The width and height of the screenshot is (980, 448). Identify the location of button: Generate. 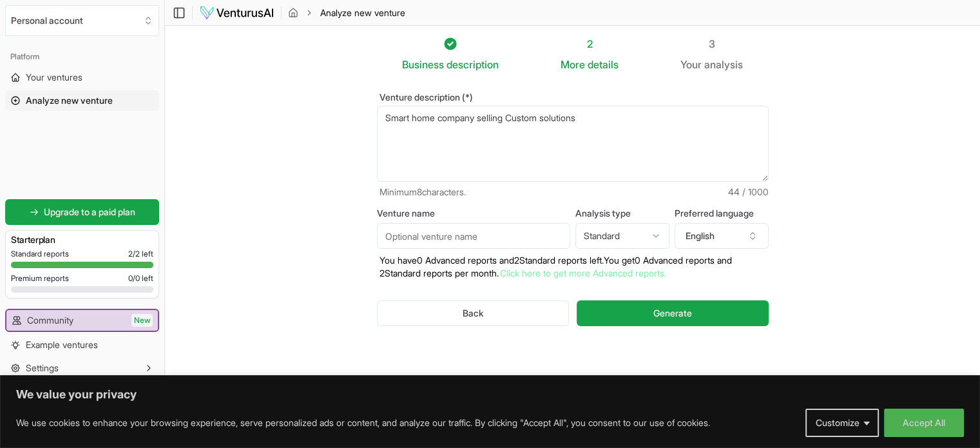
(672, 314).